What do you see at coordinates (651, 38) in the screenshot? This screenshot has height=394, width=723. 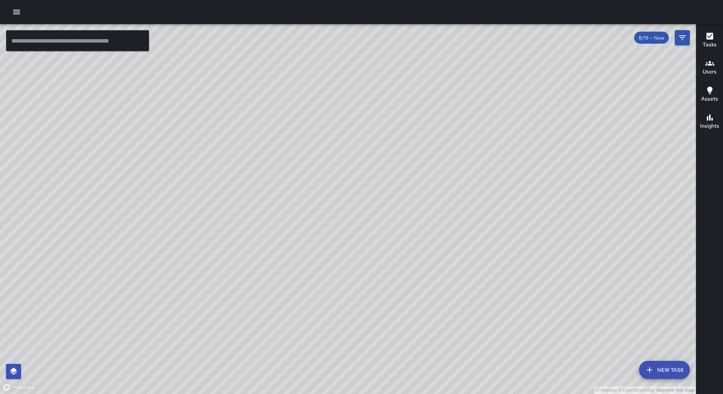 I see `span: 8/19 — Now` at bounding box center [651, 38].